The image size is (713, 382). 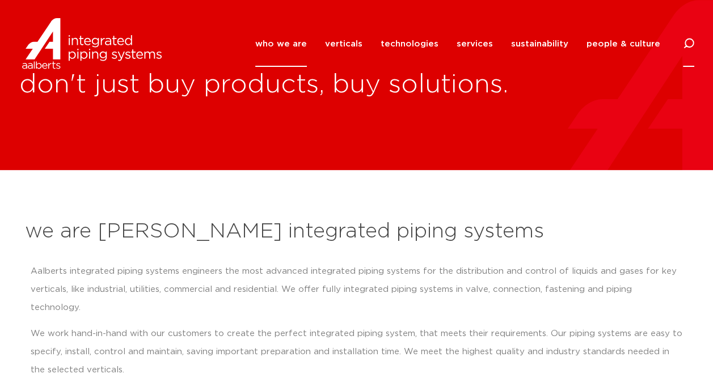 What do you see at coordinates (409, 44) in the screenshot?
I see `a: technologies` at bounding box center [409, 44].